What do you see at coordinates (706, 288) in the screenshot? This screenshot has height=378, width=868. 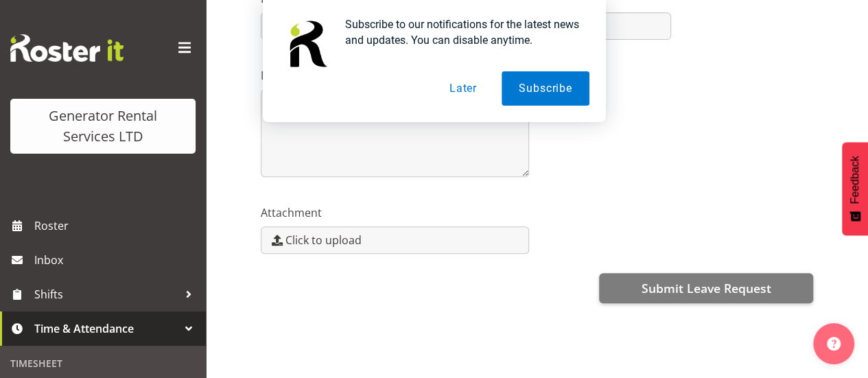 I see `button: Submit Leave Request` at bounding box center [706, 288].